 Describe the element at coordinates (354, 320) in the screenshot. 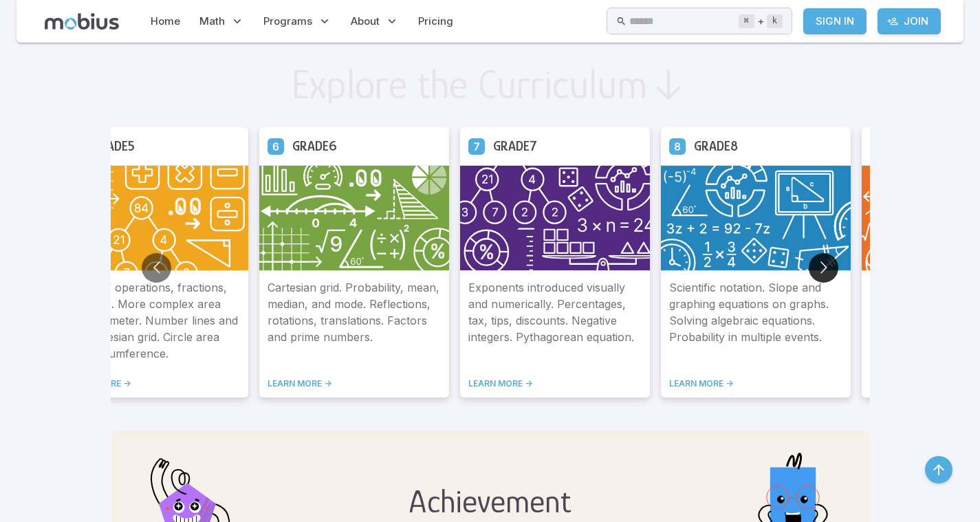

I see `p: Cartesian grid. Probability, mean, median, and mode. Reflections, rotations, translations. Factor...` at that location.